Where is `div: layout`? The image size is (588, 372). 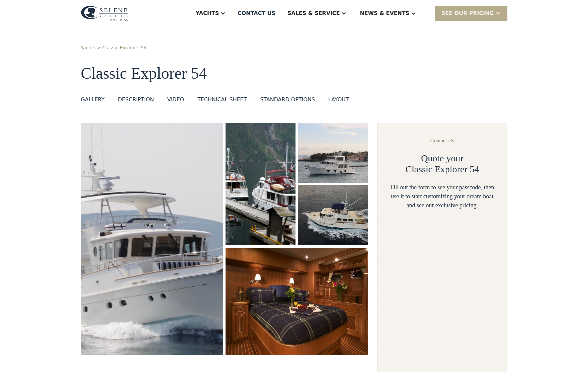 div: layout is located at coordinates (338, 100).